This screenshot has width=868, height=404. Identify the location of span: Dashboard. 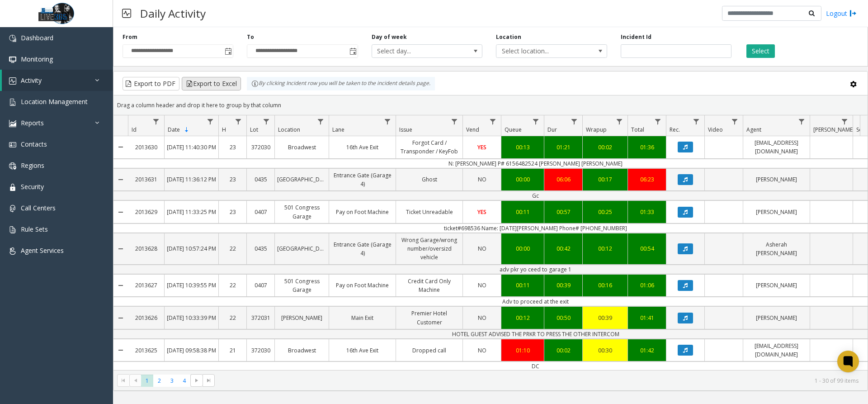
(37, 37).